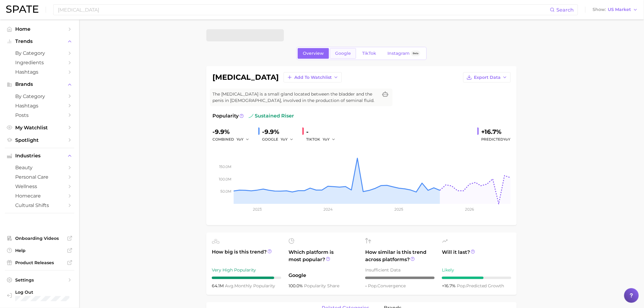  What do you see at coordinates (39, 63) in the screenshot?
I see `a: Ingredients` at bounding box center [39, 63].